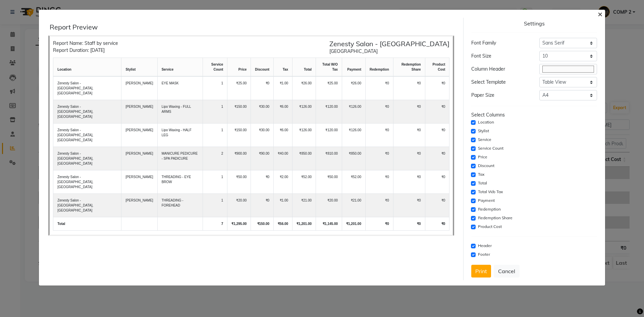  I want to click on div: Font Family, so click(500, 43).